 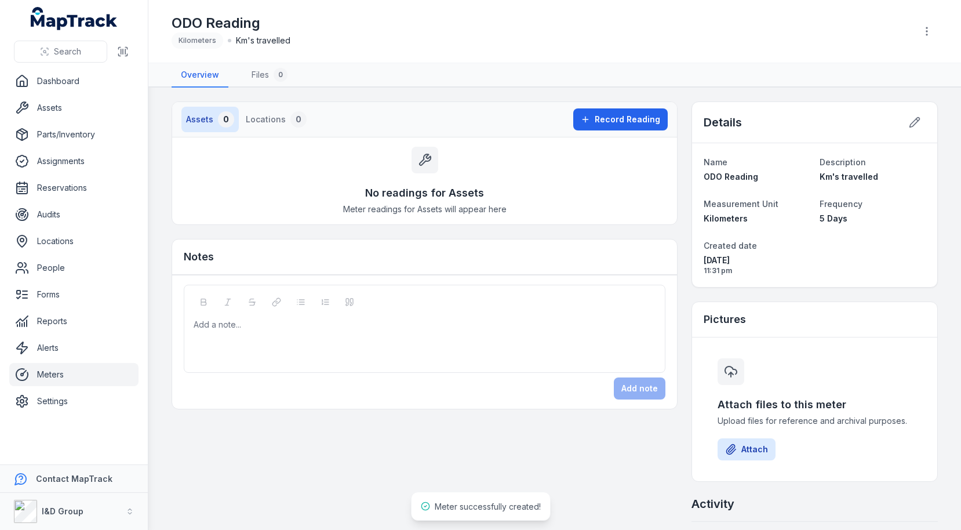 I want to click on span: Created date, so click(x=730, y=245).